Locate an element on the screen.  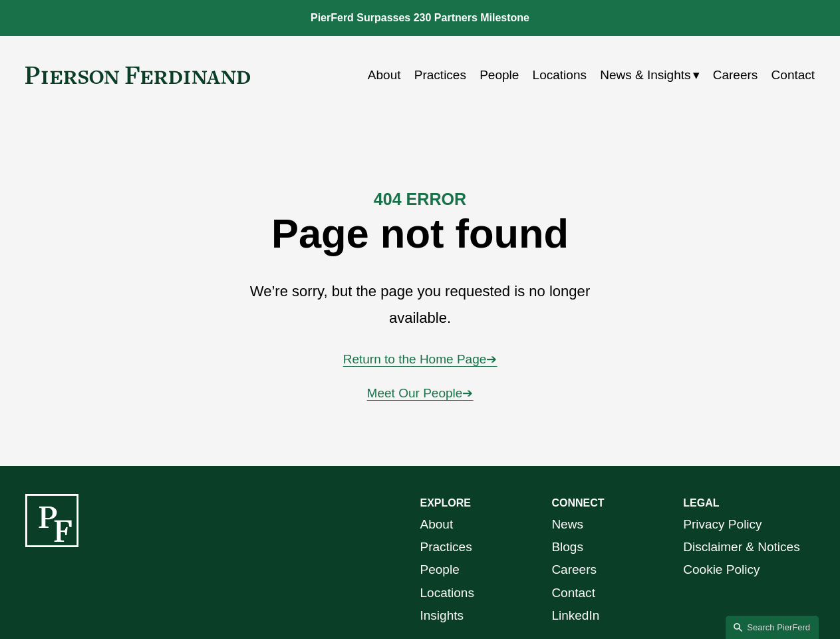
a: Privacy Policy is located at coordinates (723, 524).